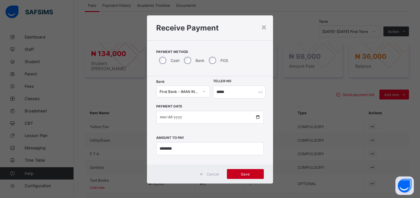 The width and height of the screenshot is (420, 198). Describe the element at coordinates (405, 186) in the screenshot. I see `button: Open asap` at that location.